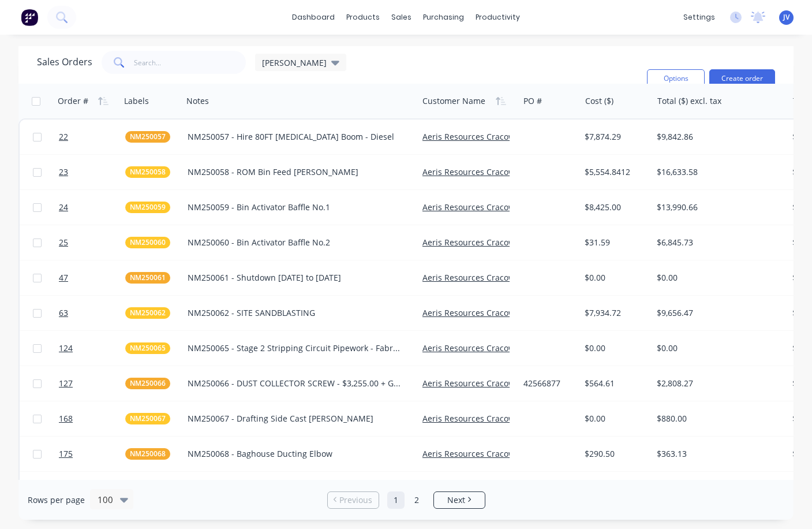 This screenshot has width=812, height=529. I want to click on ul: Pagination, so click(406, 500).